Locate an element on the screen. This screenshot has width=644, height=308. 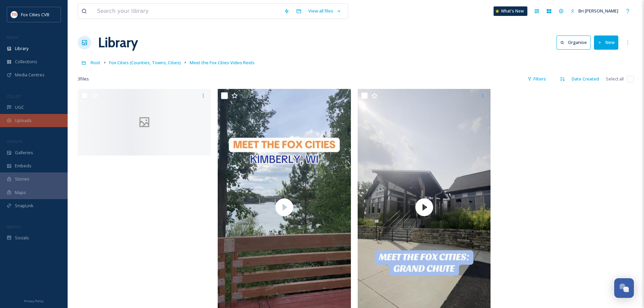
span: SOCIALS is located at coordinates (13, 227).